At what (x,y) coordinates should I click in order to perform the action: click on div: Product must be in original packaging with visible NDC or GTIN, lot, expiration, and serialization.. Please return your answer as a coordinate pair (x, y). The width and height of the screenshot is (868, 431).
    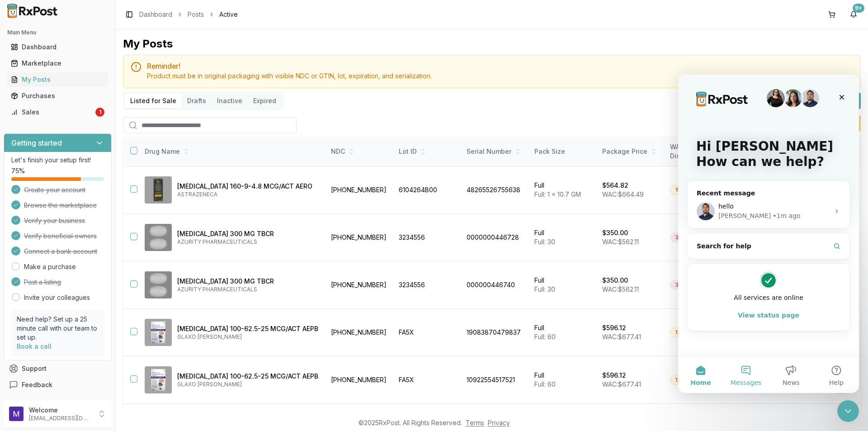
    Looking at the image, I should click on (500, 76).